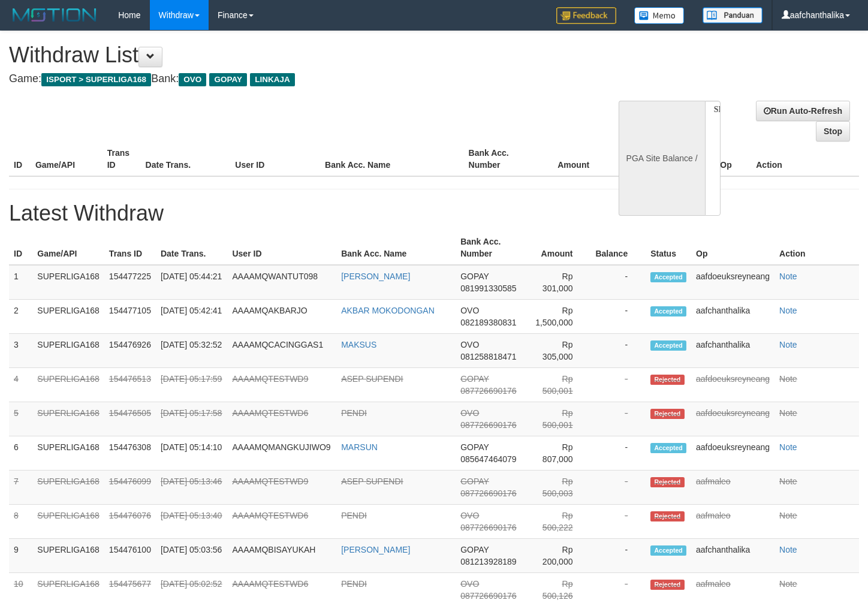 Image resolution: width=868 pixels, height=606 pixels. What do you see at coordinates (20, 247) in the screenshot?
I see `th: ID` at bounding box center [20, 247].